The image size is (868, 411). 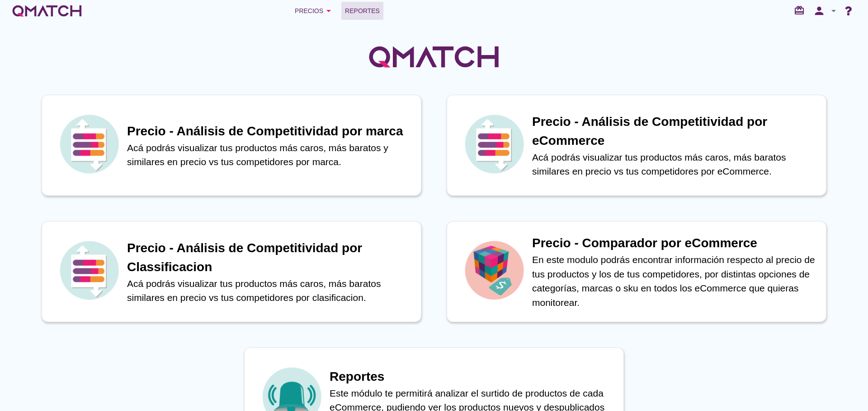 What do you see at coordinates (674, 131) in the screenshot?
I see `h1: Precio - Análisis de Competitividad por eCommerce` at bounding box center [674, 131].